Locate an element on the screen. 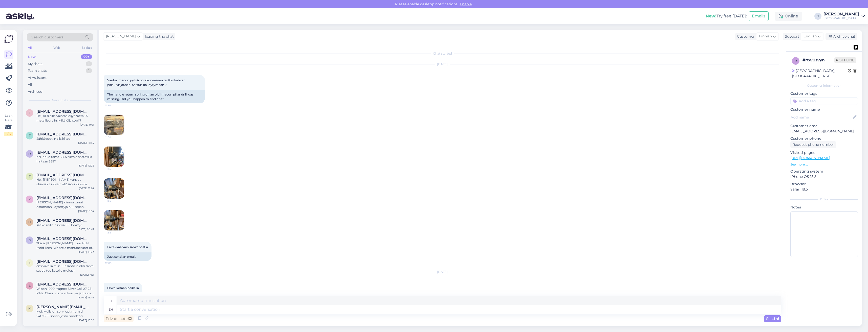 The width and height of the screenshot is (868, 332). span: Vanha imacon pylväsporakoneeseen tarttisi kahvan palautusjousen. Sattuisiko löytymään ? is located at coordinates (146, 82).